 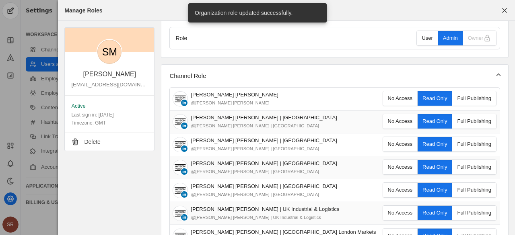 I want to click on div: SM, so click(x=109, y=52).